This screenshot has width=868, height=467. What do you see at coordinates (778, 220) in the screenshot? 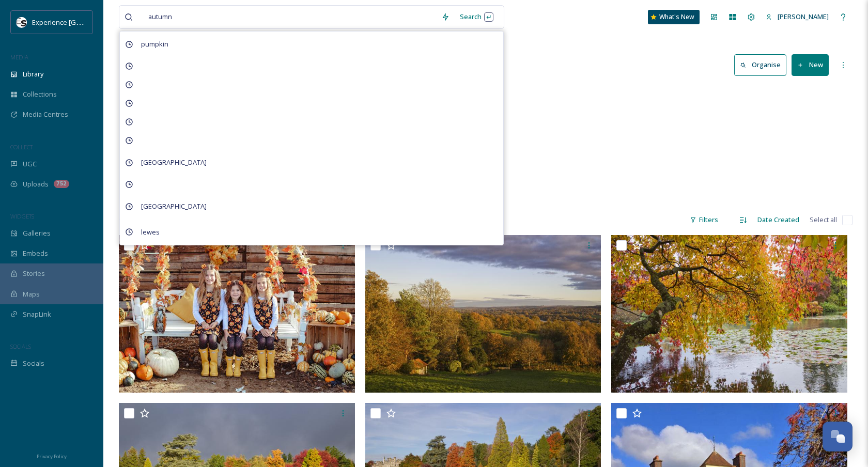
I see `div: Date Created` at bounding box center [778, 220].